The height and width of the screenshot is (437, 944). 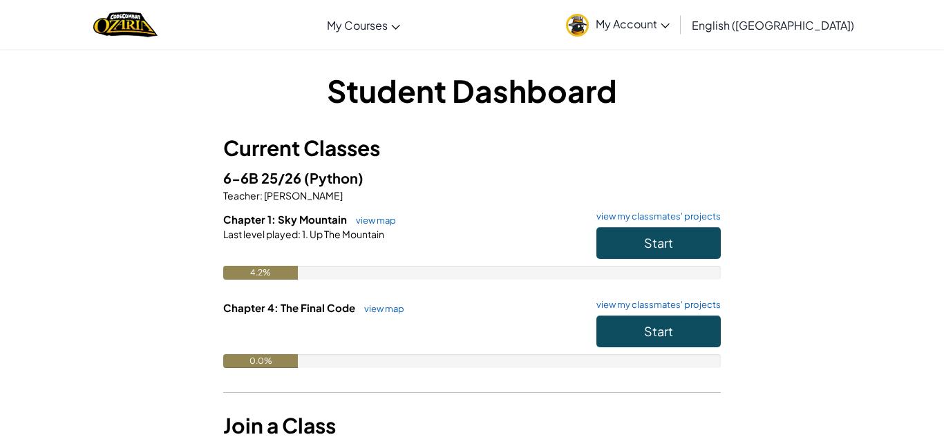 I want to click on h1: Student Dashboard, so click(x=472, y=91).